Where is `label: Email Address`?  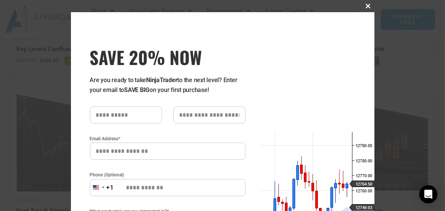
label: Email Address is located at coordinates (168, 138).